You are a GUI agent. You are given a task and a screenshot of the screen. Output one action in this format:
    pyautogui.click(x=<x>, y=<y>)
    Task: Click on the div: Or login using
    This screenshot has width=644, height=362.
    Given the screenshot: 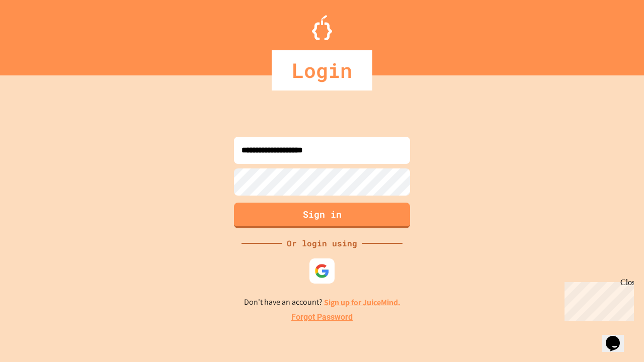 What is the action you would take?
    pyautogui.click(x=322, y=243)
    